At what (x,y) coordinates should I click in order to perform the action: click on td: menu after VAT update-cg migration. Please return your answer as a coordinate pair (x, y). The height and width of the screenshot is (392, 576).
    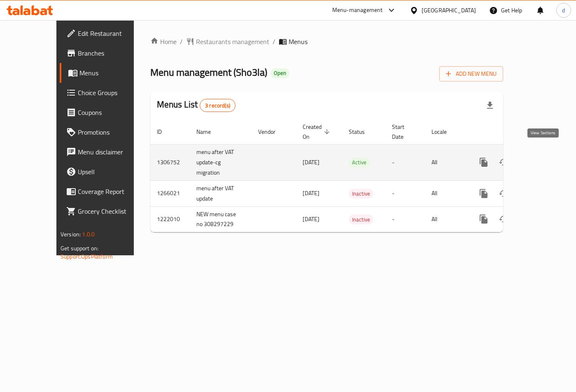
    Looking at the image, I should click on (221, 162).